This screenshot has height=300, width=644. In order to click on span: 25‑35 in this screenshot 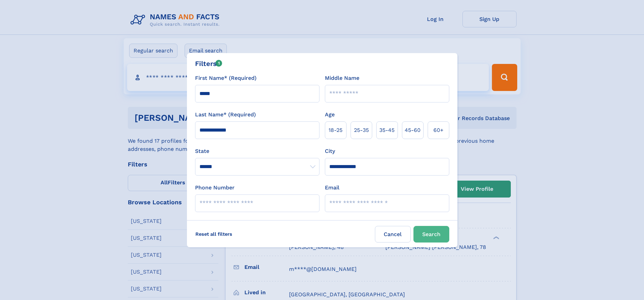, I will do `click(361, 130)`.